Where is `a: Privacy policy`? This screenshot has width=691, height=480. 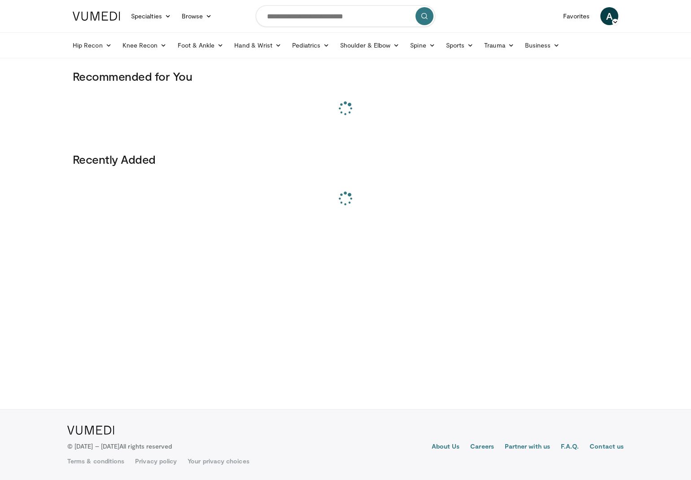 a: Privacy policy is located at coordinates (156, 461).